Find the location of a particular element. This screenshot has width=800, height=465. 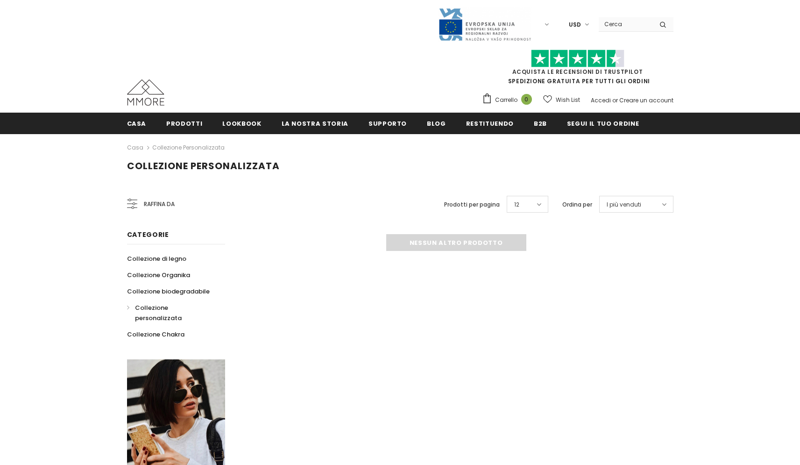

span: Categorie is located at coordinates (148, 235).